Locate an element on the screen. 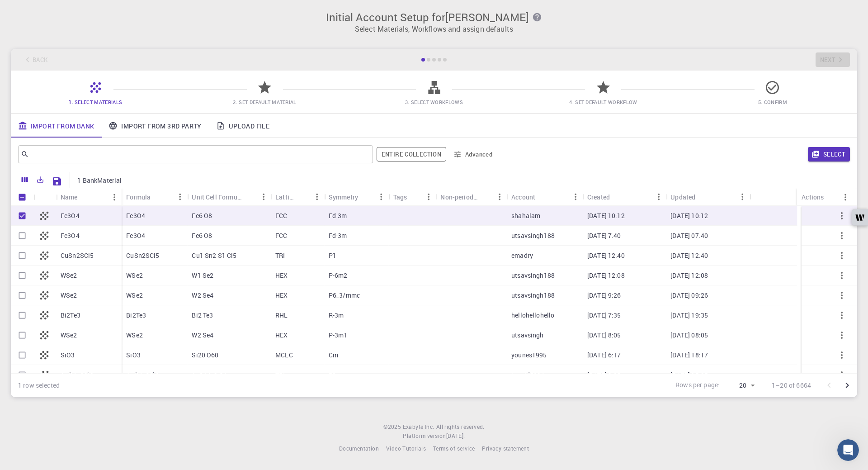 The width and height of the screenshot is (868, 470). span: Video Tutorials is located at coordinates (406, 448).